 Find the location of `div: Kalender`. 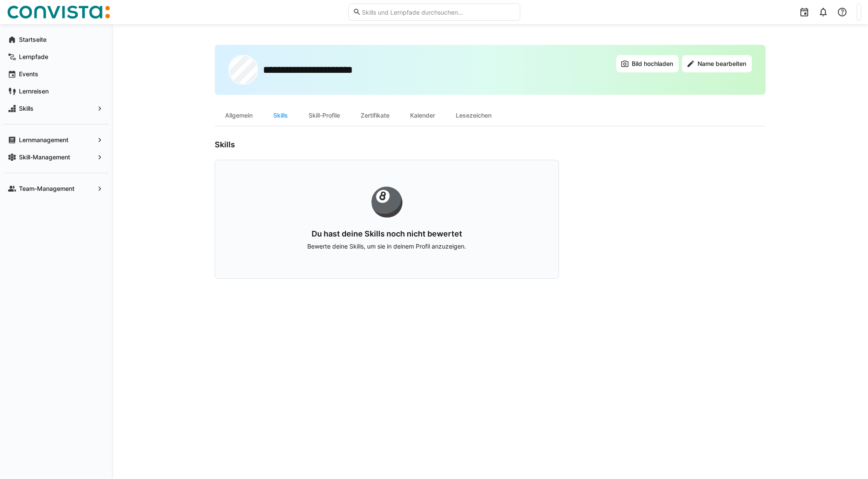

div: Kalender is located at coordinates (423, 116).